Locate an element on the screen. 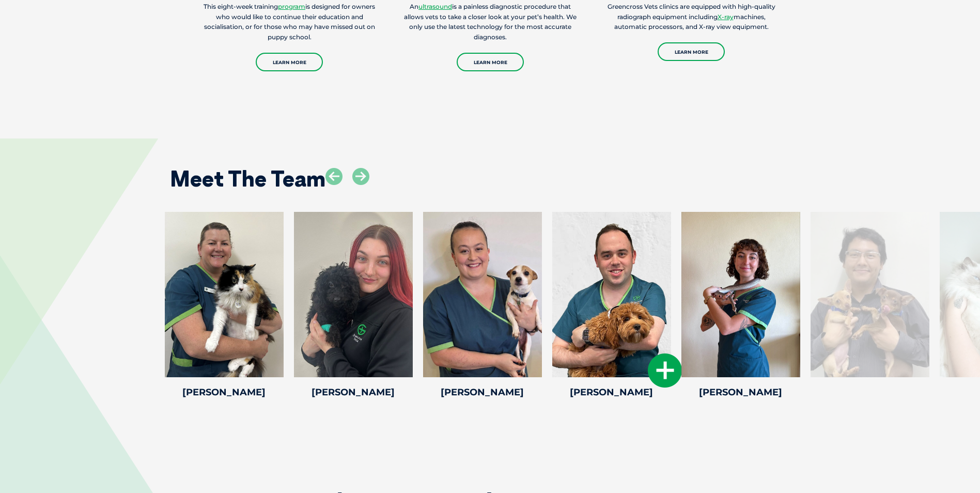 The image size is (980, 493). a: X-ray is located at coordinates (725, 17).